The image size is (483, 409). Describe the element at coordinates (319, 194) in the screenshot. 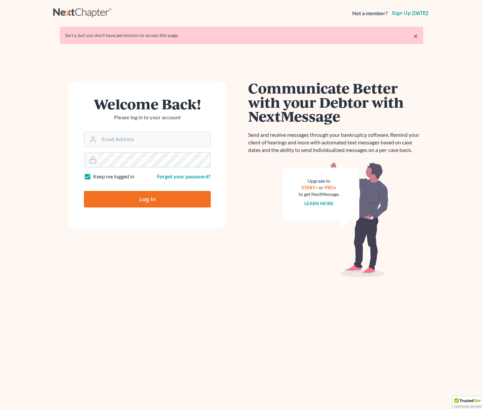

I see `div: to get NextMessage.` at that location.